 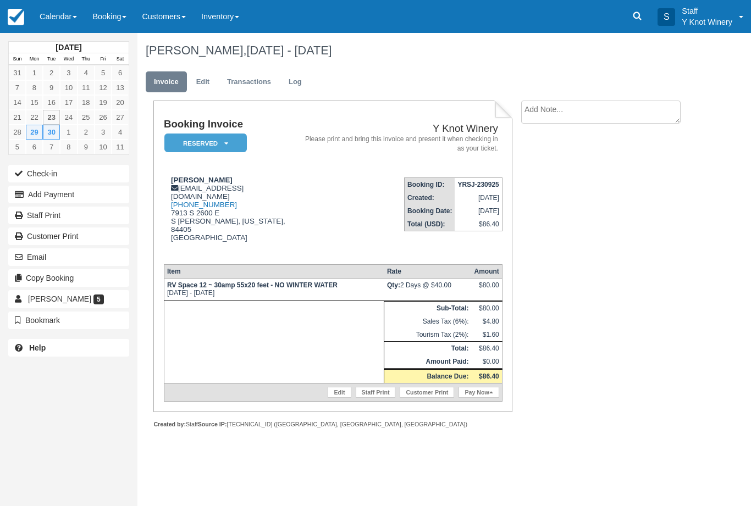 What do you see at coordinates (51, 59) in the screenshot?
I see `th: Tue` at bounding box center [51, 59].